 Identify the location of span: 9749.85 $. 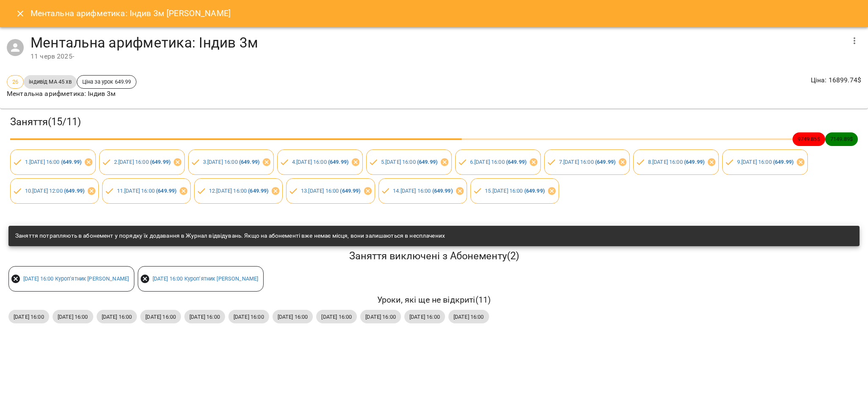
(809, 139).